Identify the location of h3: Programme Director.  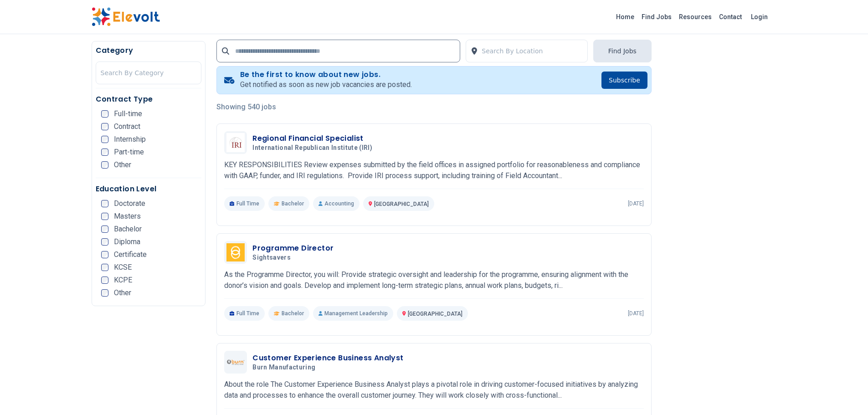
(293, 248).